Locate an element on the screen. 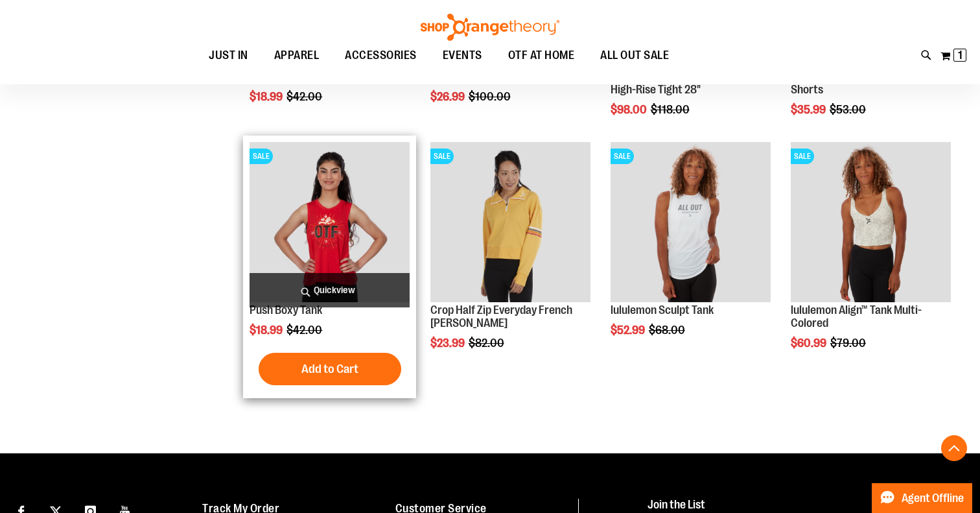 This screenshot has height=513, width=980. span: $79.00 is located at coordinates (849, 343).